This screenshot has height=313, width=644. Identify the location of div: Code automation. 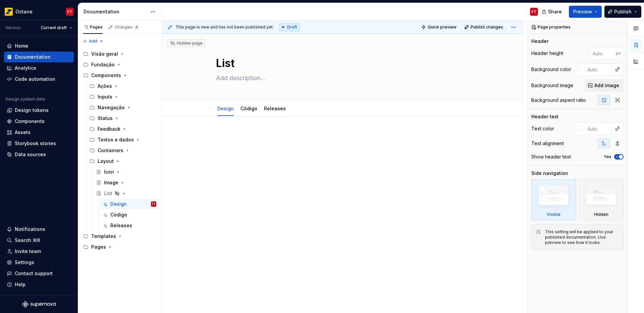
(35, 79).